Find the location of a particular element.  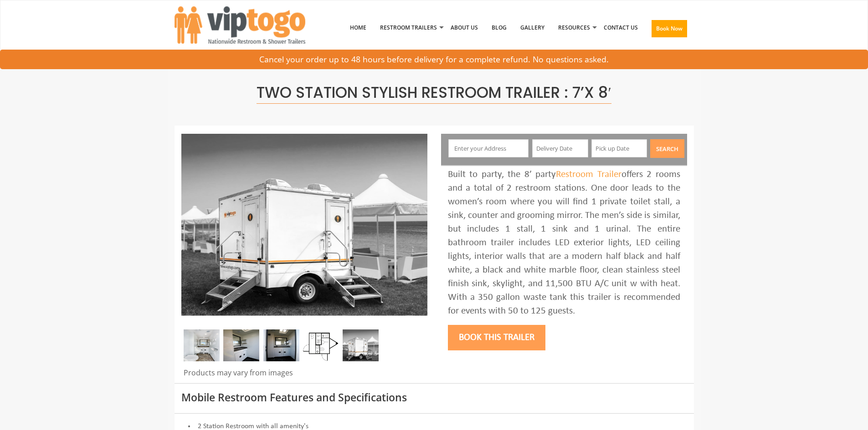

img: Inside of complete restroom with a stall, a urinal, tissue holders, cabinets and mirror is located at coordinates (201, 345).